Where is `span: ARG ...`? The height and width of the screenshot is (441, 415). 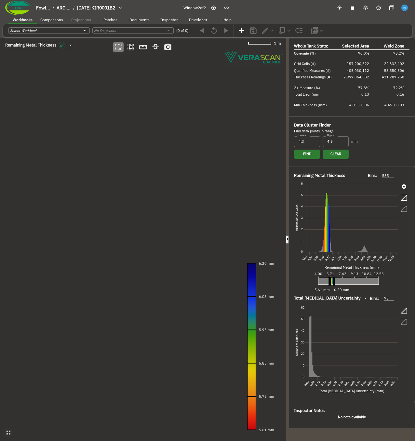 span: ARG ... is located at coordinates (63, 8).